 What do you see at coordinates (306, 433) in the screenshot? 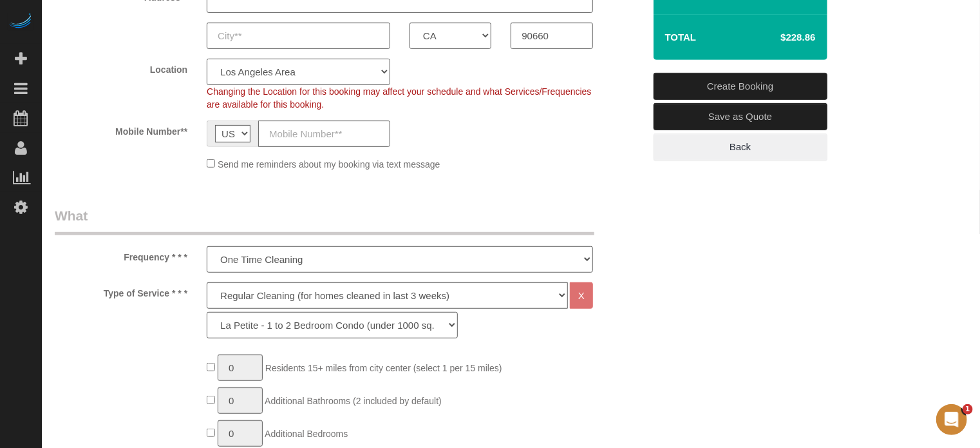
I see `span: Additional Bedrooms` at bounding box center [306, 433].